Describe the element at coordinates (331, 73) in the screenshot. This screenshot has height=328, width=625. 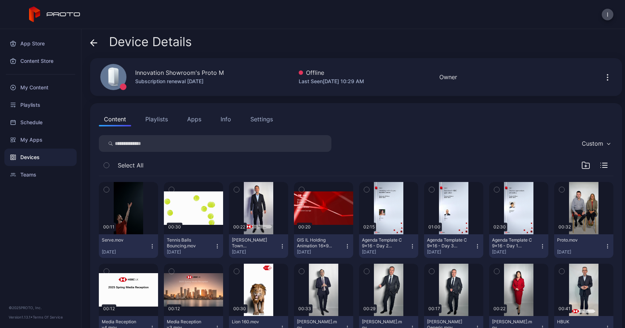
I see `div: Offline` at that location.